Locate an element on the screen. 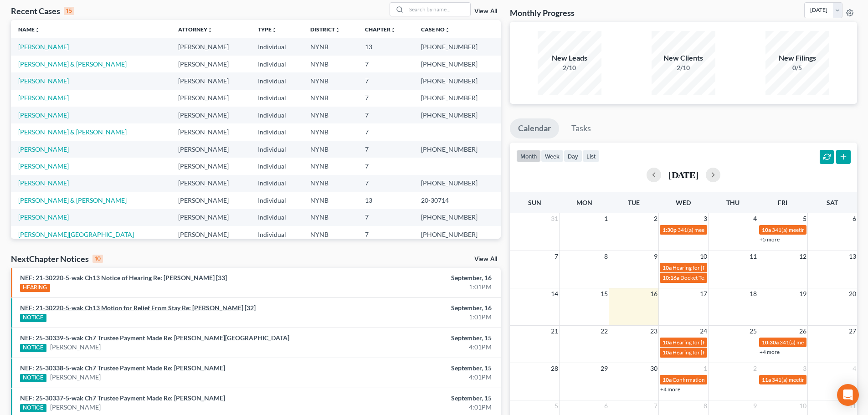 The width and height of the screenshot is (868, 415). span: 30 is located at coordinates (654, 369).